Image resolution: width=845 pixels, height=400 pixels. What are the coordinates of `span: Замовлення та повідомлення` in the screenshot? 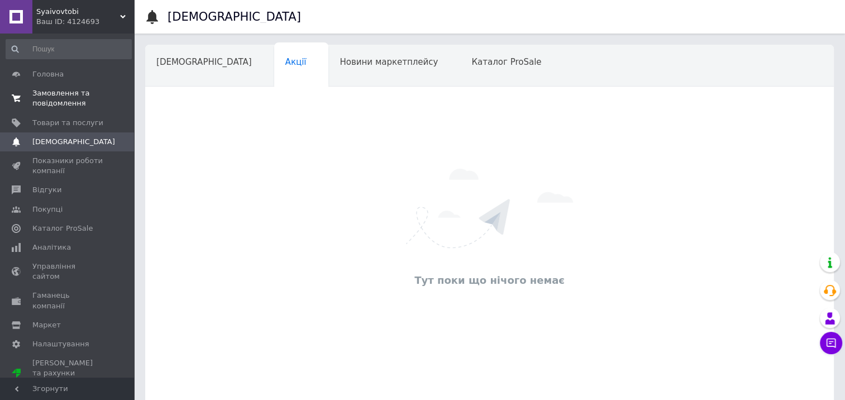 It's located at (68, 98).